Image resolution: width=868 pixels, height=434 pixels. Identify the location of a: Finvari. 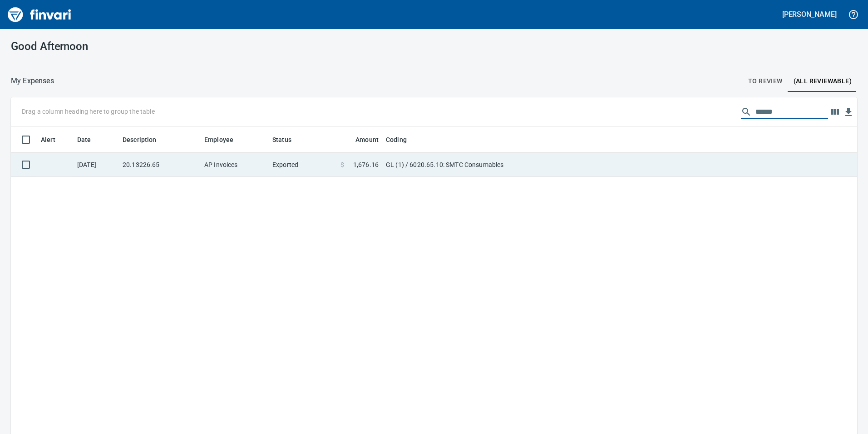
(40, 14).